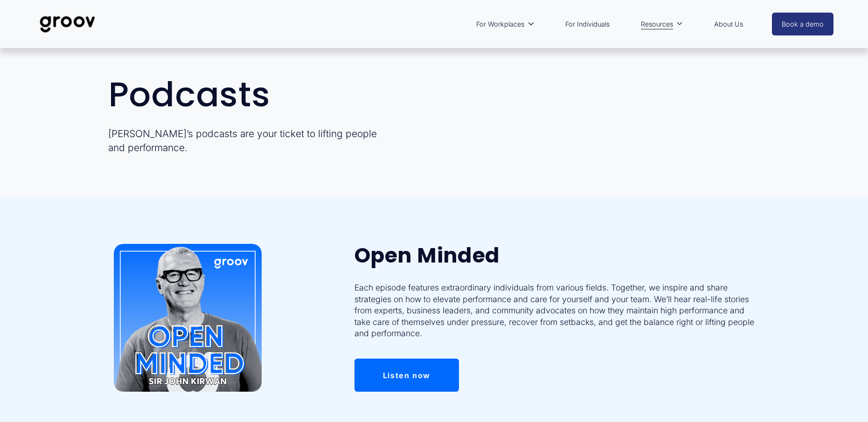 The width and height of the screenshot is (868, 422). I want to click on p: Each episode features extraordinary individuals from various fields. Together, we inspire and sha..., so click(557, 311).